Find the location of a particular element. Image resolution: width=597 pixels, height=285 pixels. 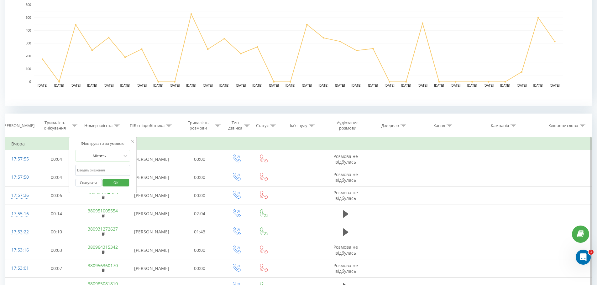

span: 1 is located at coordinates (591, 252).